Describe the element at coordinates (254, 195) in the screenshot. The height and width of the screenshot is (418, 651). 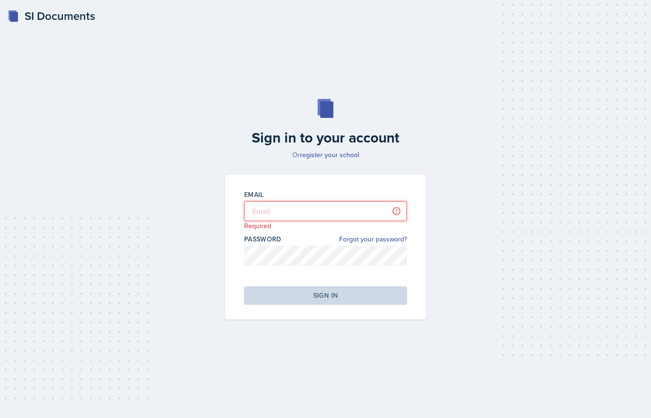
I see `label: Email` at that location.